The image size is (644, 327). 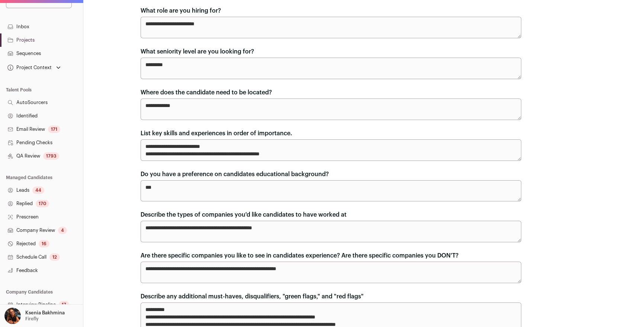 I want to click on label: Do you have a preference on candidates educational background?, so click(x=235, y=174).